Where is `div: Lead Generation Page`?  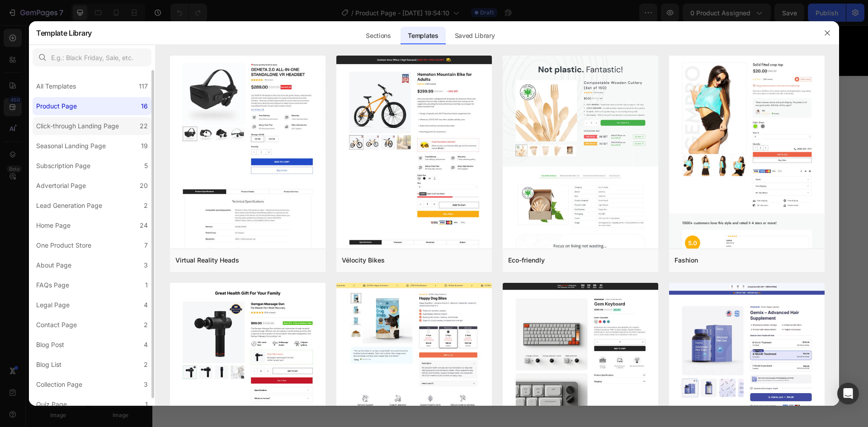
div: Lead Generation Page is located at coordinates (70, 206).